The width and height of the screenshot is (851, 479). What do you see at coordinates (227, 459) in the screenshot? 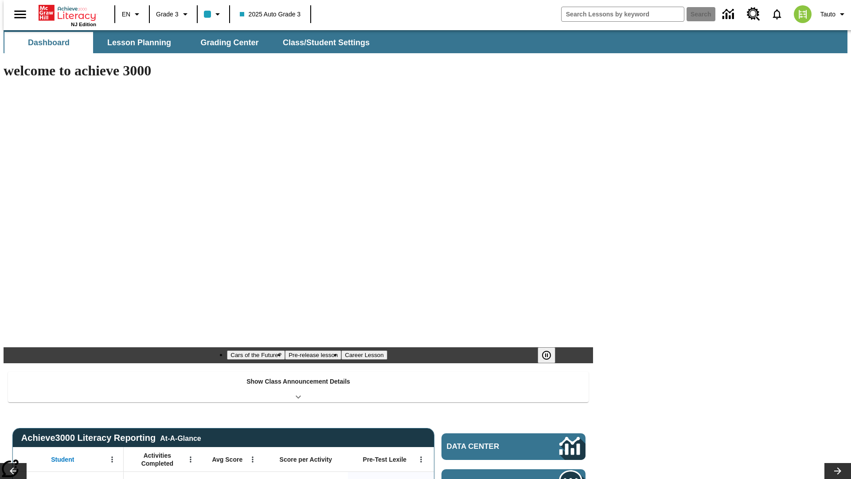
I see `span: Avg Score` at bounding box center [227, 459].